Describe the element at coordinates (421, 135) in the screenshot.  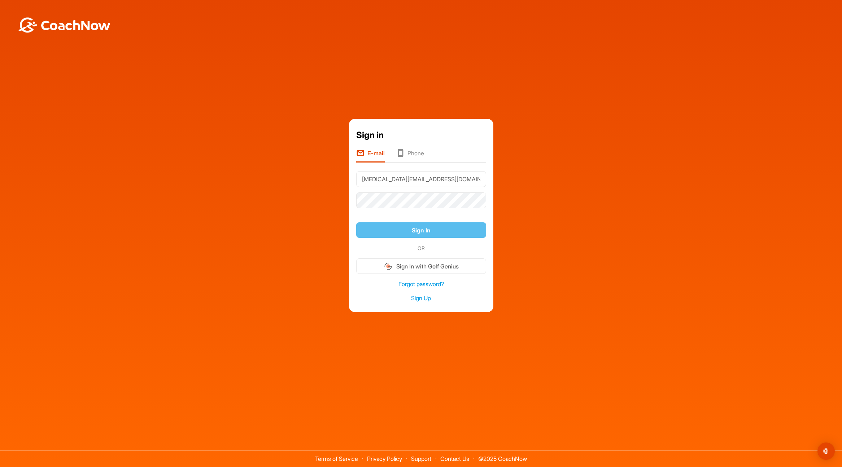
I see `div: Sign in` at that location.